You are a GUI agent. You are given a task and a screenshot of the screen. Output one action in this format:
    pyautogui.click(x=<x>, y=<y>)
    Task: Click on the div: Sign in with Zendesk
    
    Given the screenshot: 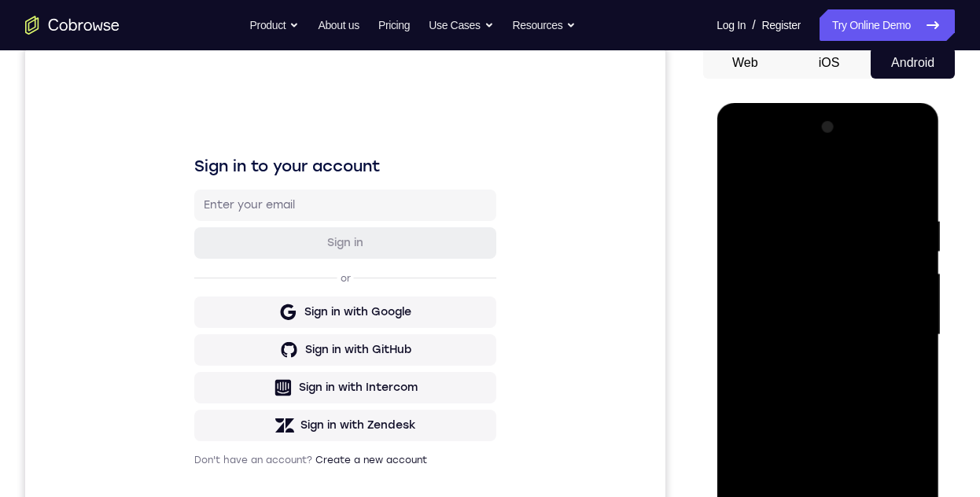 What is the action you would take?
    pyautogui.click(x=333, y=379)
    